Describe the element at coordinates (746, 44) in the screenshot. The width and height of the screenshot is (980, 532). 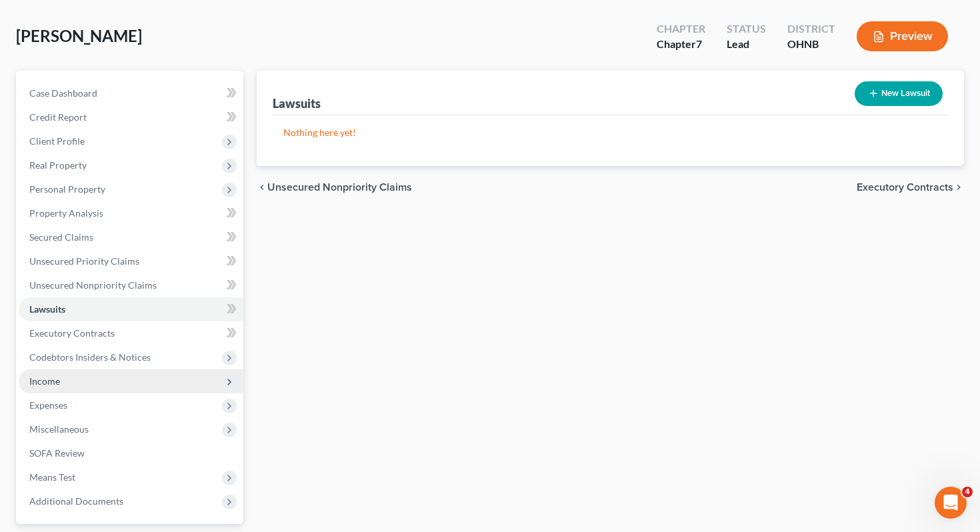
I see `div: Lead` at that location.